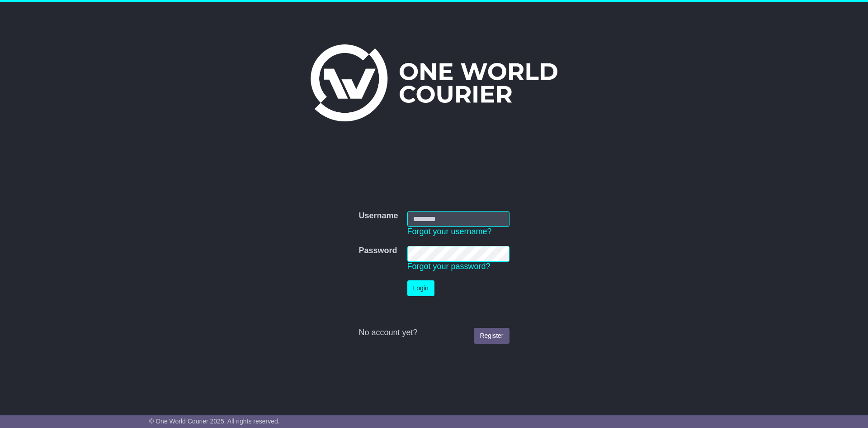 The image size is (868, 428). What do you see at coordinates (449, 266) in the screenshot?
I see `a: Forgot your password?` at bounding box center [449, 266].